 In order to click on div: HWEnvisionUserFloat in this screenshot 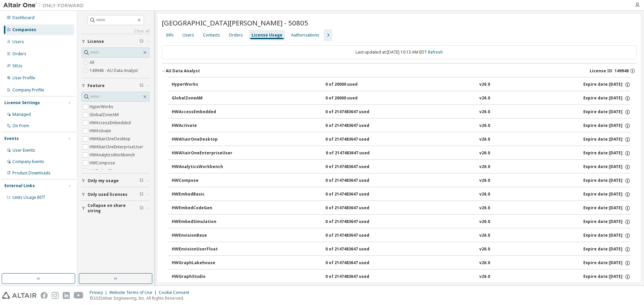, I will do `click(202, 250)`.